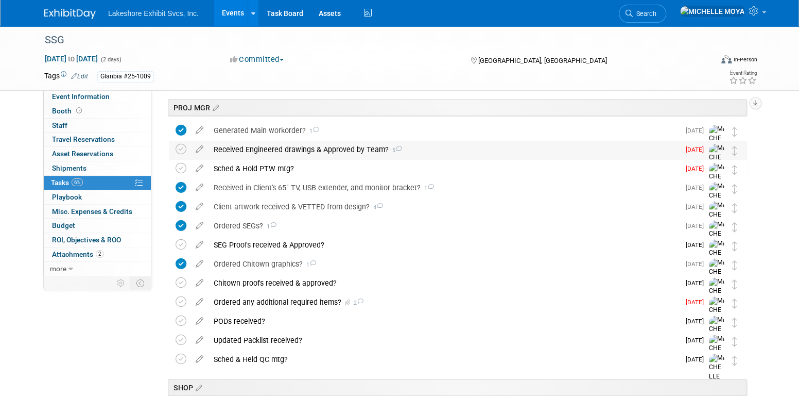 Image resolution: width=799 pixels, height=396 pixels. Describe the element at coordinates (444, 245) in the screenshot. I see `div: SEG Proofs received & Approved?` at that location.